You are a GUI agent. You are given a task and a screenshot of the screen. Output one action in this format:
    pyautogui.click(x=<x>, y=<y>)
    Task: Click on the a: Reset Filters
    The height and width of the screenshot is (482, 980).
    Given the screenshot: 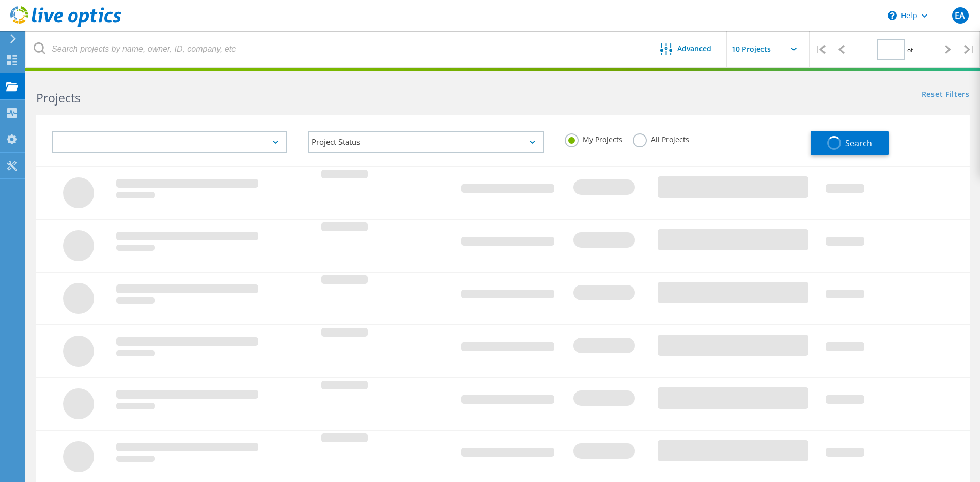 What is the action you would take?
    pyautogui.click(x=945, y=95)
    